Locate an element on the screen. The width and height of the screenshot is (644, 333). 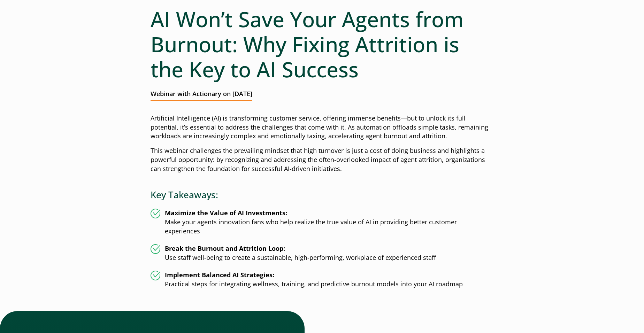
p: This webinar challenges the prevailing mindset that high turnover is just a cost of doing busines... is located at coordinates (322, 160).